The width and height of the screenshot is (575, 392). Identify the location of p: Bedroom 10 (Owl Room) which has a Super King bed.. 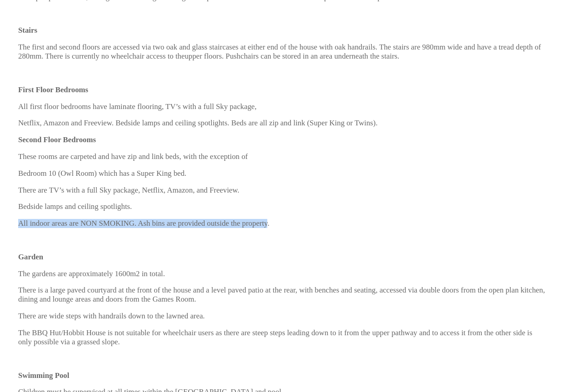
(282, 174).